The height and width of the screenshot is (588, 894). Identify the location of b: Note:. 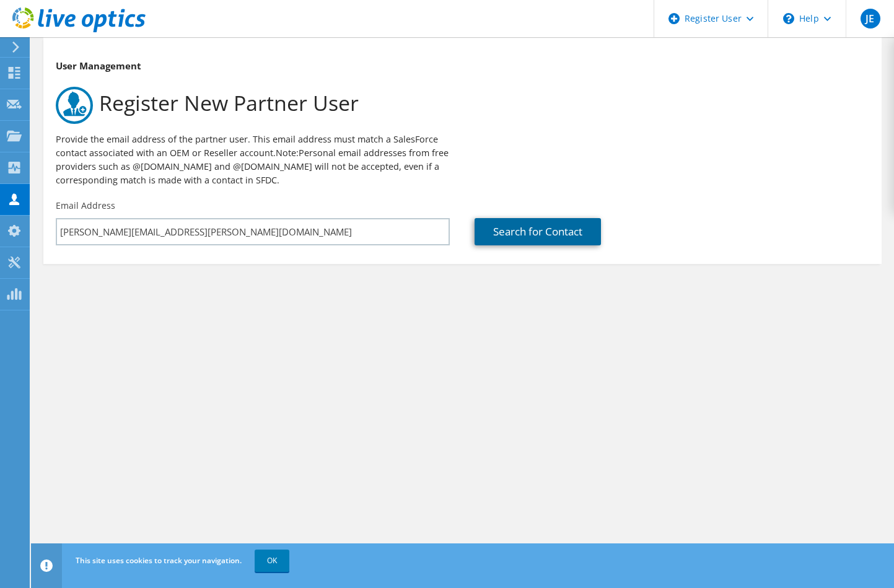
(287, 153).